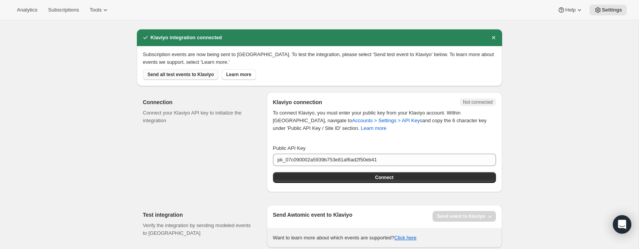 Image resolution: width=639 pixels, height=249 pixels. What do you see at coordinates (27, 10) in the screenshot?
I see `span: Analytics` at bounding box center [27, 10].